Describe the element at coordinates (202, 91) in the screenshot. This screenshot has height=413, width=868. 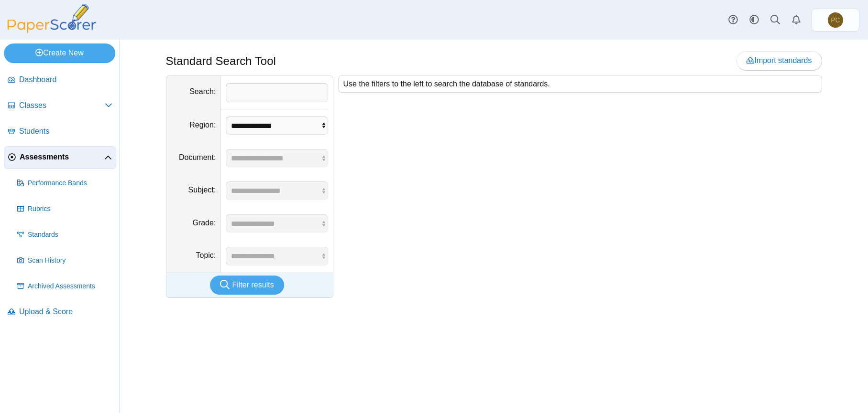
I see `label: Search` at that location.